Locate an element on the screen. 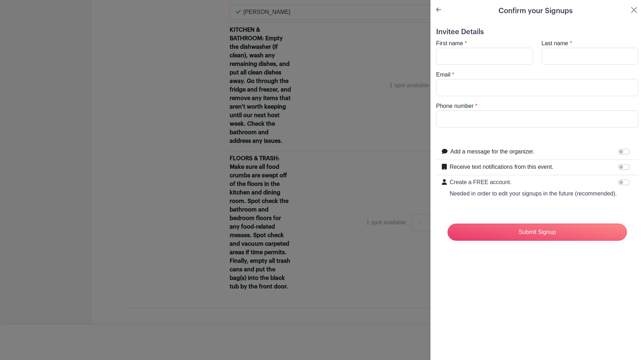 The height and width of the screenshot is (360, 644). label: Add a message for the organizer. is located at coordinates (492, 152).